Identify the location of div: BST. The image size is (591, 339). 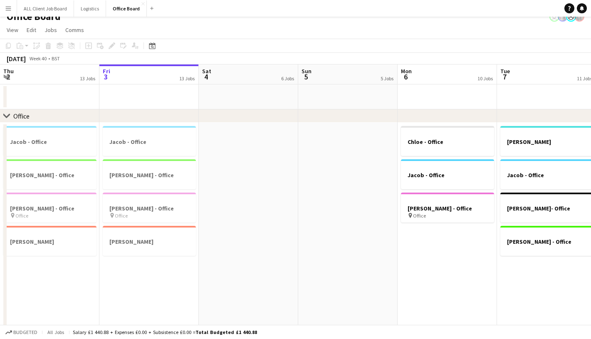
(56, 58).